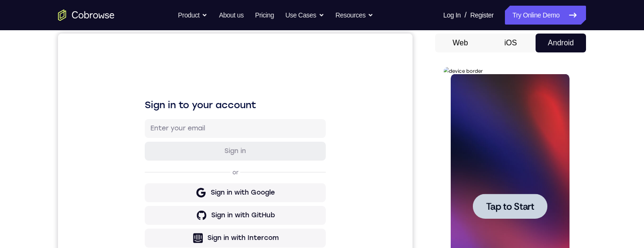 The height and width of the screenshot is (248, 644). Describe the element at coordinates (177, 227) in the screenshot. I see `button: Sign in with Zendesk` at that location.